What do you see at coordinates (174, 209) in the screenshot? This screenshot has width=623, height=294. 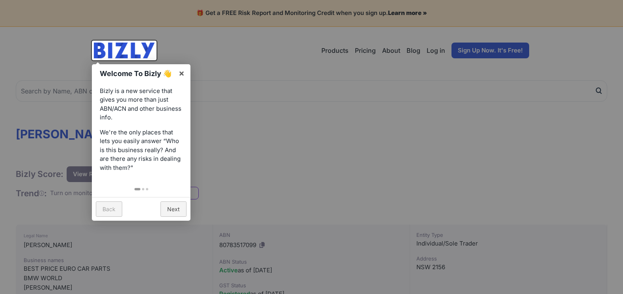 I see `a: Next` at bounding box center [174, 209].